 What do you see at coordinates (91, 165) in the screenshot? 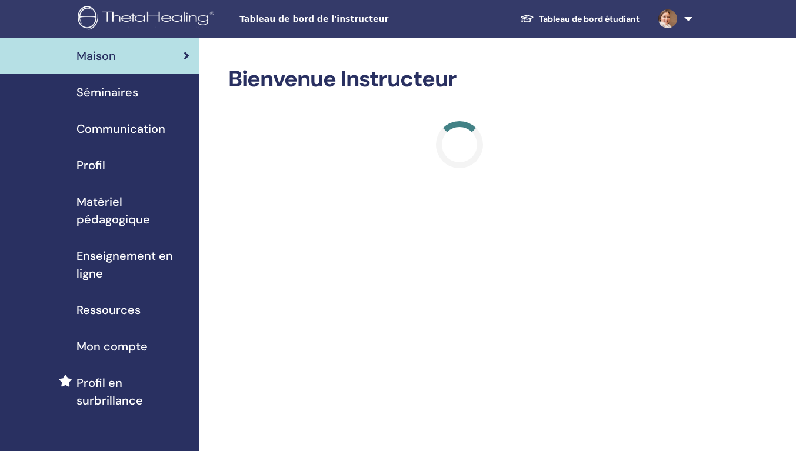
I see `span: Profil` at bounding box center [91, 165].